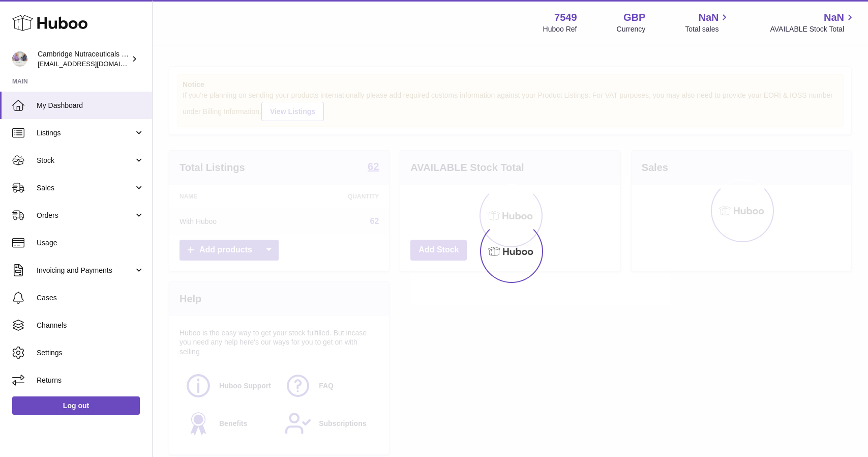 The width and height of the screenshot is (868, 457). I want to click on span: My Dashboard, so click(91, 105).